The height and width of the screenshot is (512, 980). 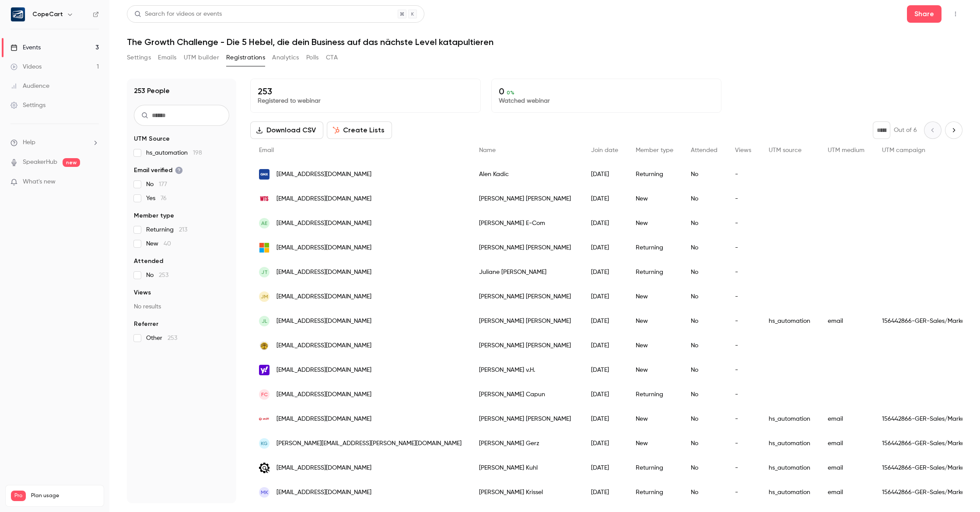 I want to click on div: We got vierws: 158 bit, 214, so click(x=119, y=80).